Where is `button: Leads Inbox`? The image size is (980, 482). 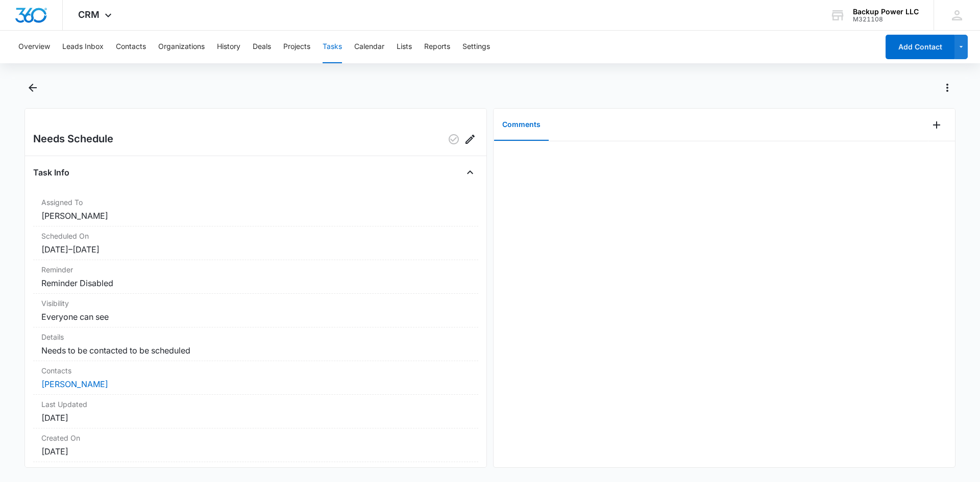
button: Leads Inbox is located at coordinates (83, 47).